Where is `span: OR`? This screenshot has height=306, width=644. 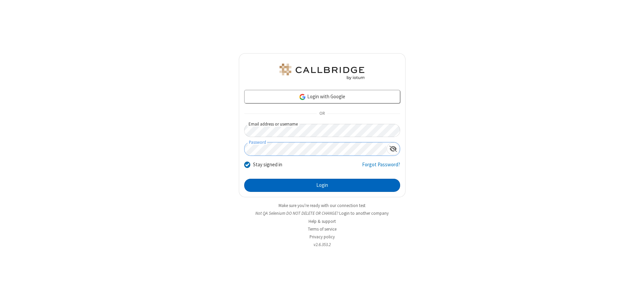
span: OR is located at coordinates (322, 114).